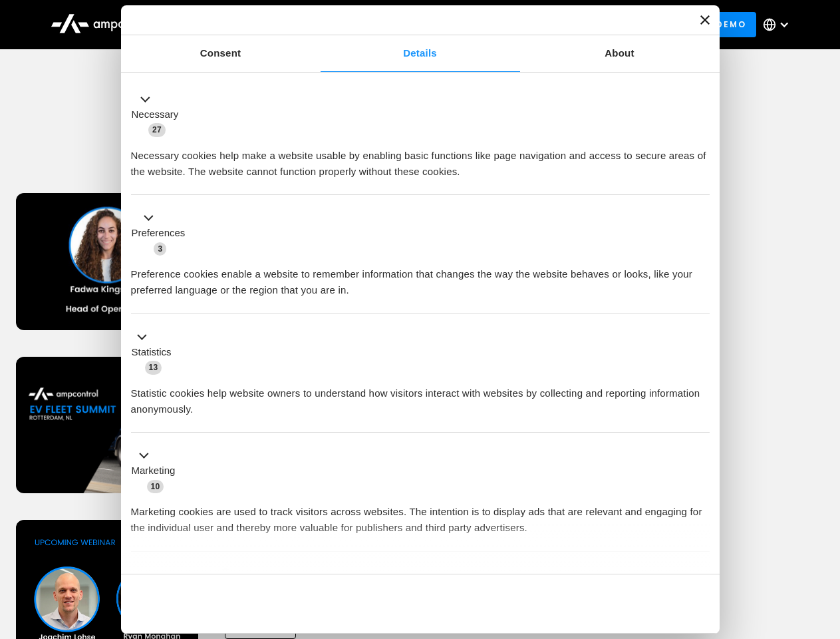 The height and width of the screenshot is (639, 840). I want to click on div: Preference cookies enable a website to remember information that changes the way the website beha..., so click(420, 276).